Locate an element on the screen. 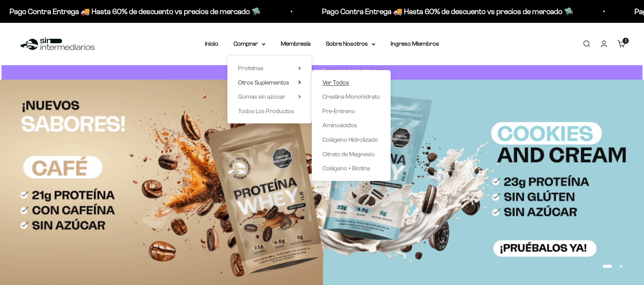  summary: Otros Suplementos is located at coordinates (269, 83).